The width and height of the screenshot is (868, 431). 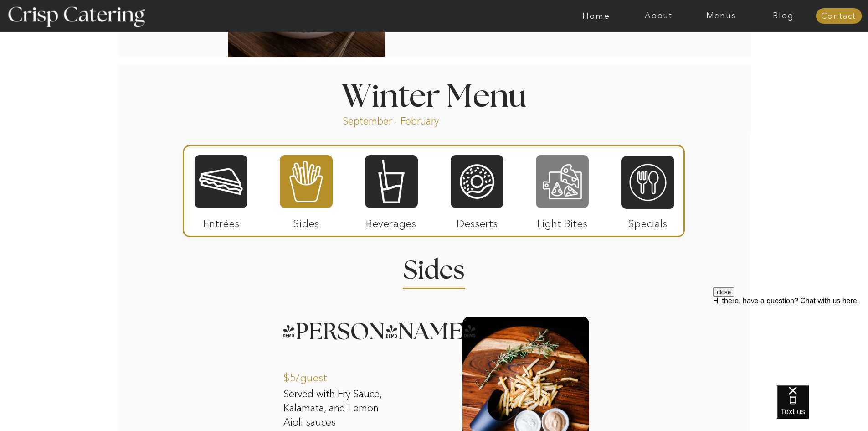 I want to click on p: Entrées, so click(x=221, y=221).